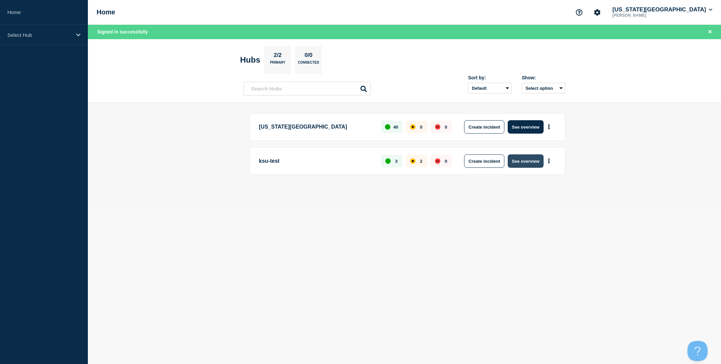 The height and width of the screenshot is (364, 721). Describe the element at coordinates (597, 12) in the screenshot. I see `button: Account settings` at that location.